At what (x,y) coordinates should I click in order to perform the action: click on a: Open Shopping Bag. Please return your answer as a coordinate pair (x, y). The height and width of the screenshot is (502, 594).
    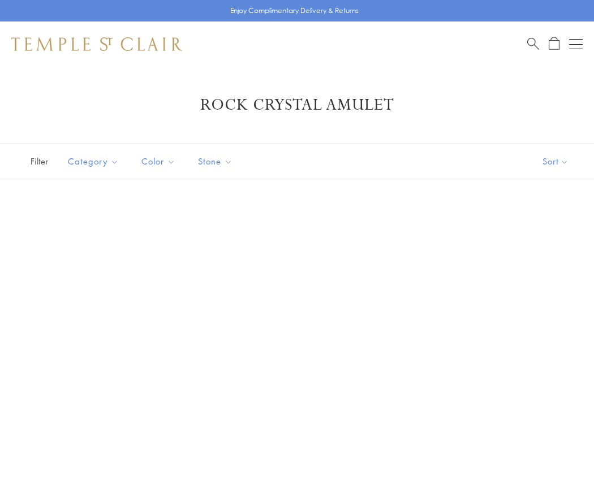
    Looking at the image, I should click on (553, 44).